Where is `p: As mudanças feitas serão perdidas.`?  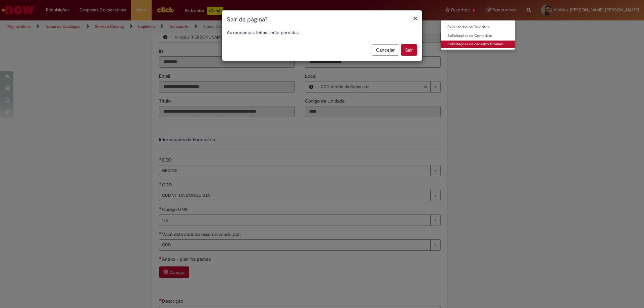 p: As mudanças feitas serão perdidas. is located at coordinates (322, 32).